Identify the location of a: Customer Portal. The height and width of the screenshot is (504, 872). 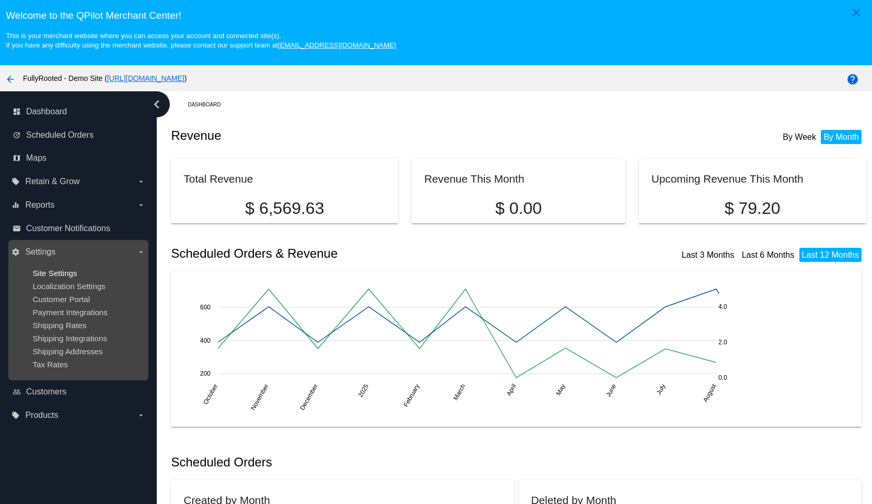
(61, 299).